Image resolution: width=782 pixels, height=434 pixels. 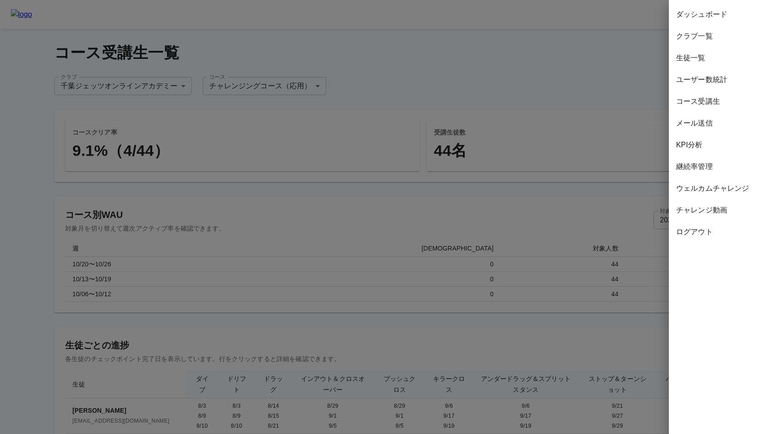 What do you see at coordinates (726, 123) in the screenshot?
I see `span: メール送信` at bounding box center [726, 123].